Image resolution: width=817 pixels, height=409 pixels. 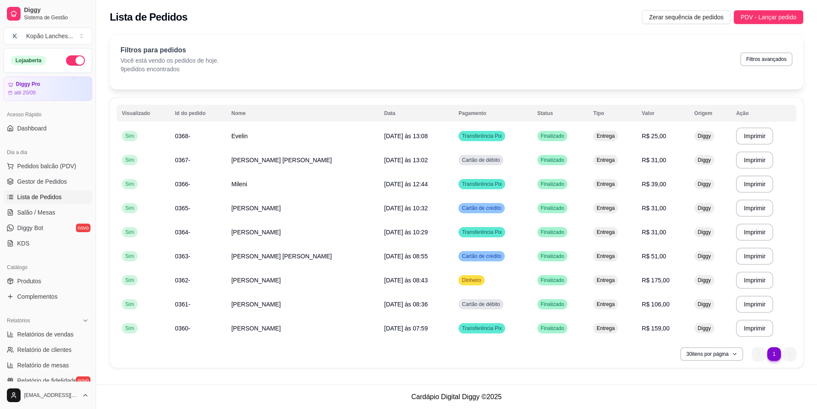 I want to click on th: Visualizado, so click(x=143, y=113).